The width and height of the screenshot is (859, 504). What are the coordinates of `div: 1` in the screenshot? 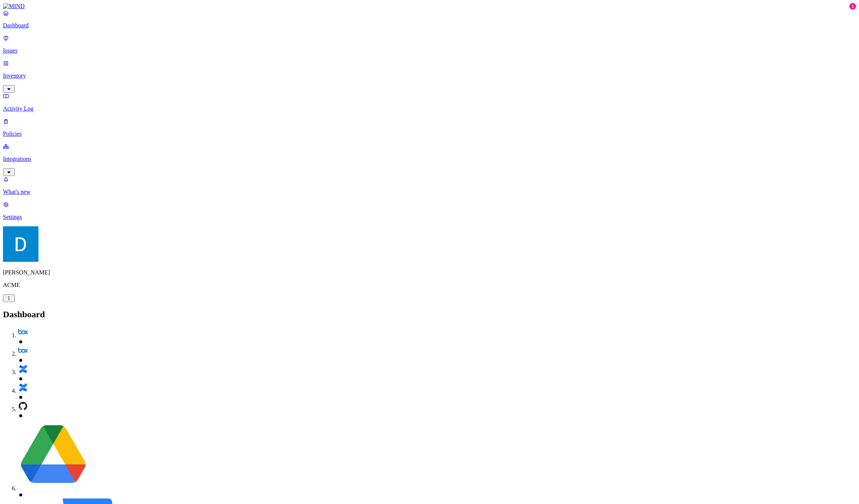 It's located at (853, 6).